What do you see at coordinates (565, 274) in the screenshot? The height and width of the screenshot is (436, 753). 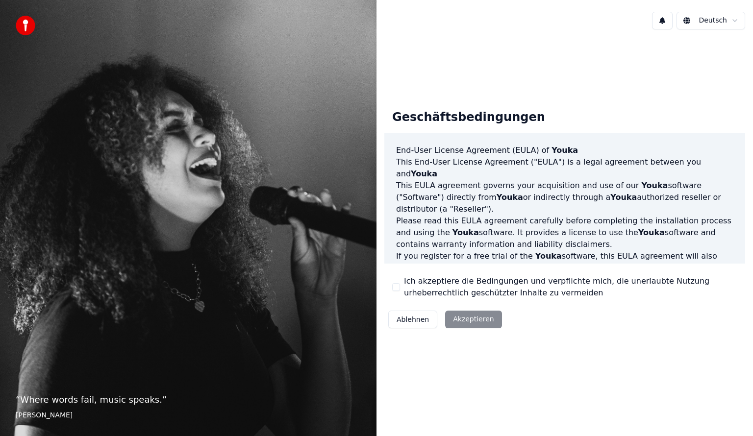 I see `p: If you register for a free trial of the software, this EULA agreement will also govern that trial...` at bounding box center [565, 274].